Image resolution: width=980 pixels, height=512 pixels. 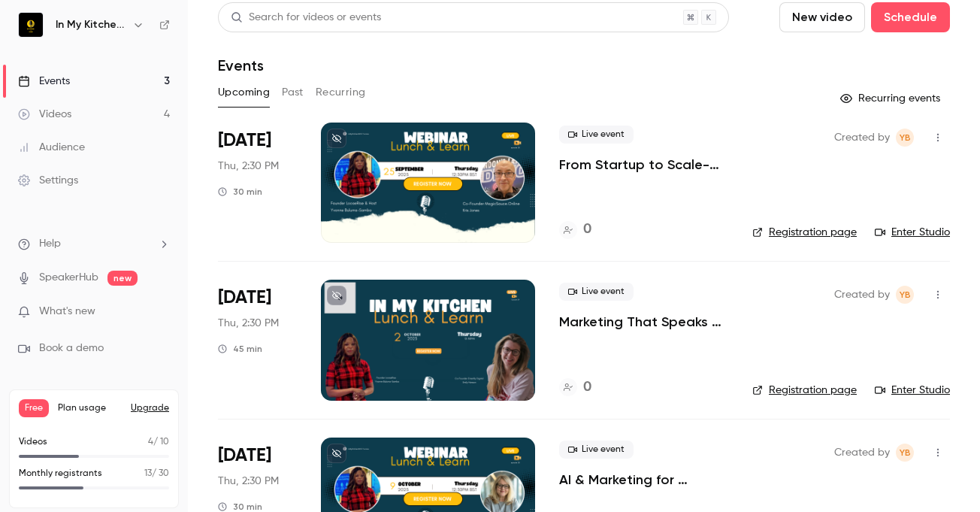 What do you see at coordinates (257, 182) in the screenshot?
I see `div: Sep 25 Thu, 12:30 PM (Europe/London)` at bounding box center [257, 182].